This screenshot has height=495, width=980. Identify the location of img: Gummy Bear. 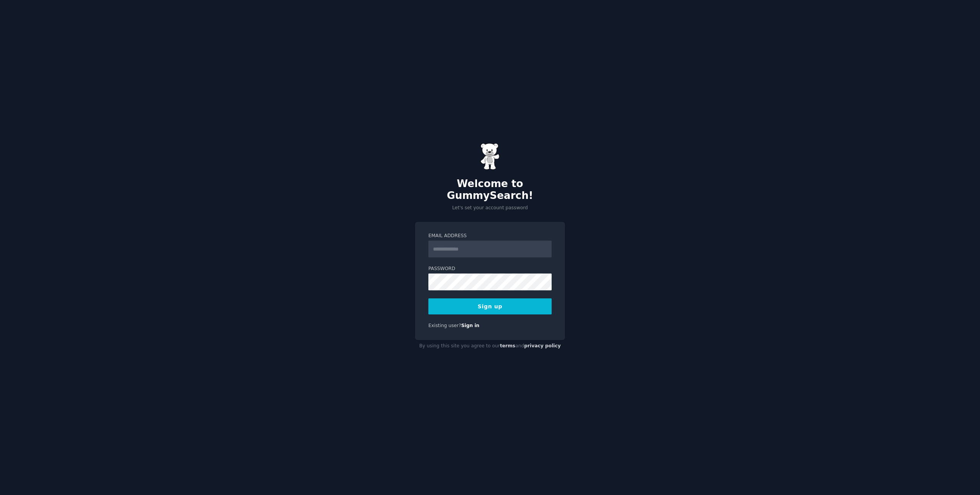
(490, 157).